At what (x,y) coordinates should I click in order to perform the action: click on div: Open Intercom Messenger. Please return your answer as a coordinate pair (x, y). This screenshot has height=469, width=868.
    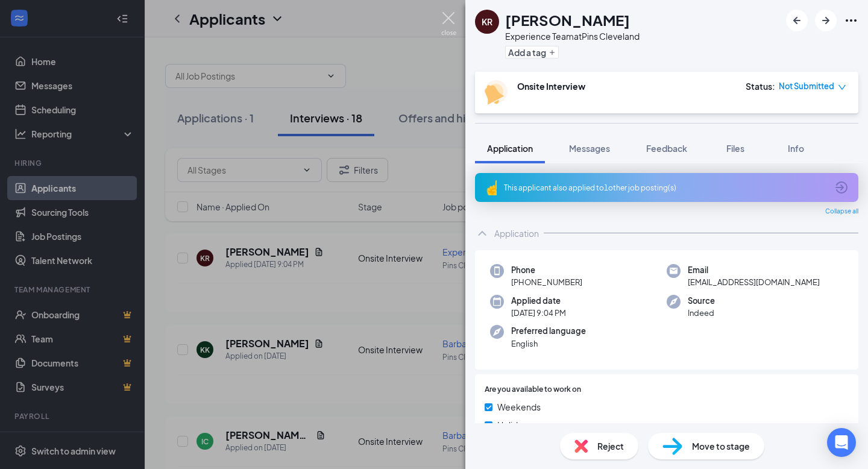
    Looking at the image, I should click on (842, 443).